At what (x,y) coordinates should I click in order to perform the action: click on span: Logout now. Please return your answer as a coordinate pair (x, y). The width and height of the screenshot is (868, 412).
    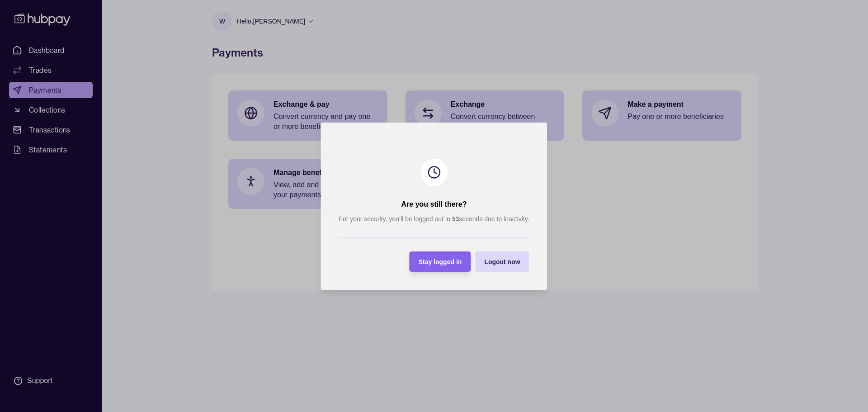
    Looking at the image, I should click on (502, 262).